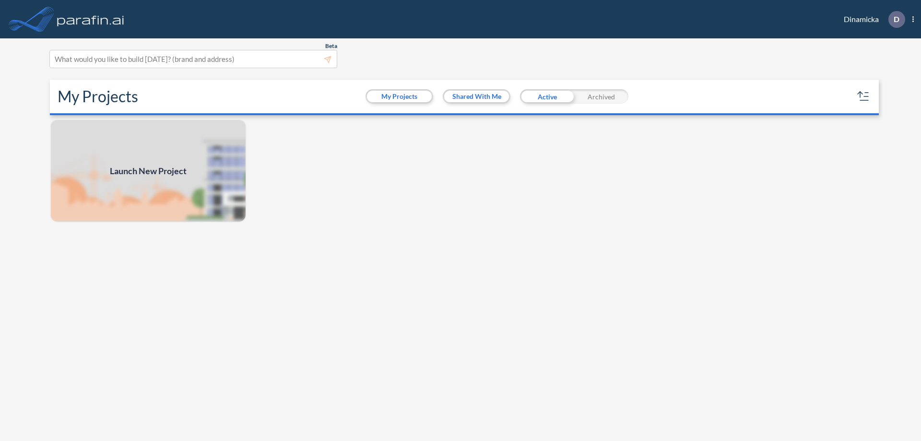 This screenshot has width=921, height=441. What do you see at coordinates (601, 96) in the screenshot?
I see `div: Archived` at bounding box center [601, 96].